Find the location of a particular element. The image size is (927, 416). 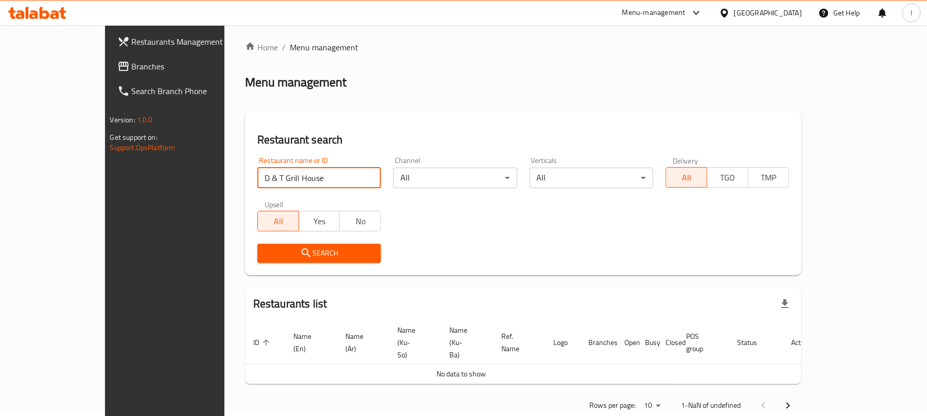

span: 1.0.0 is located at coordinates (145, 120).